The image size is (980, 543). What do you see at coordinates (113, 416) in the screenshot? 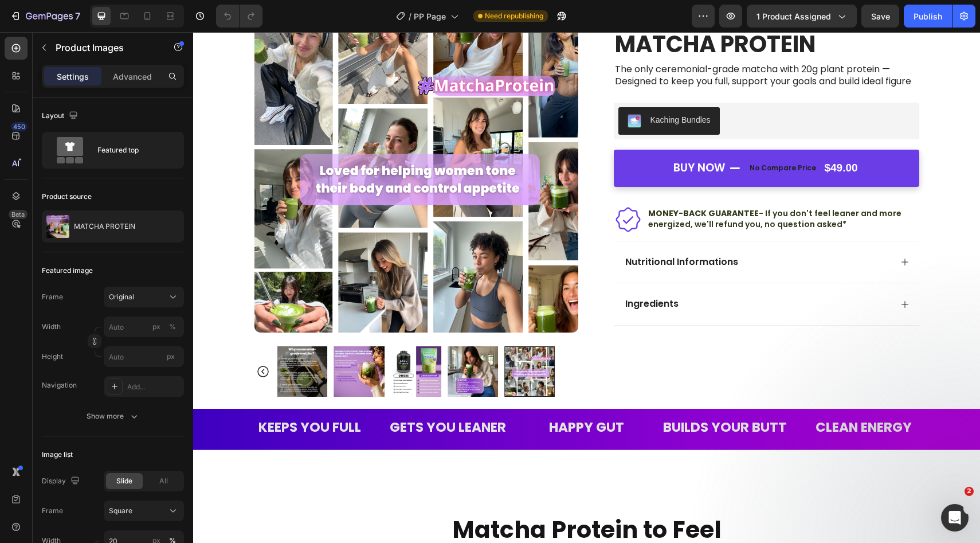
I see `button: Show more` at bounding box center [113, 416].